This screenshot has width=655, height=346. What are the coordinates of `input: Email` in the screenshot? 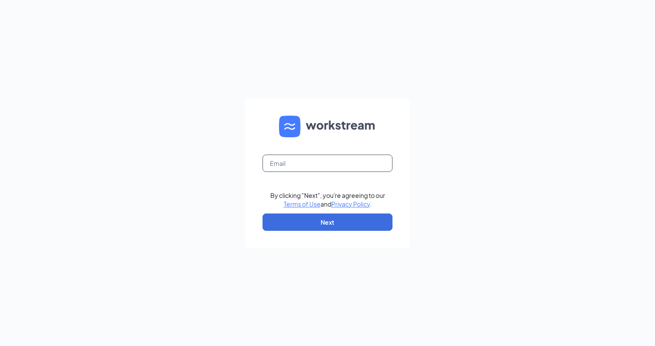 It's located at (328, 163).